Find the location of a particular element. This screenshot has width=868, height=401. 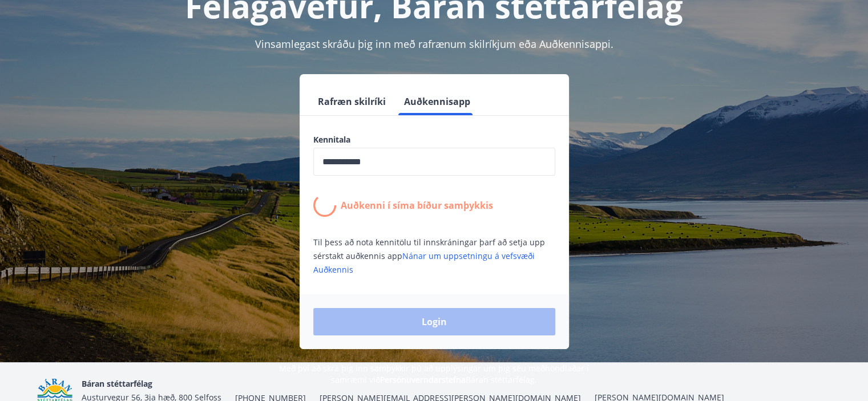

p: Auðkenni í síma bíður samþykkis is located at coordinates (416, 206).